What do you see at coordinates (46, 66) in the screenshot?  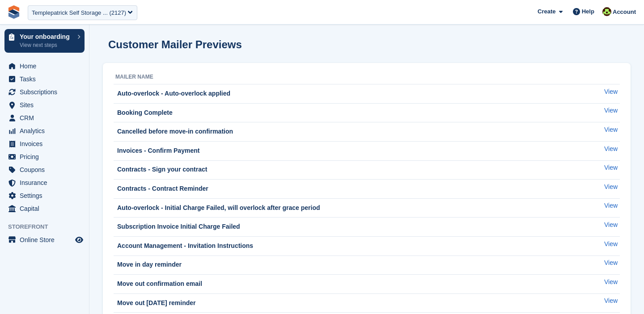 I see `span: Home` at bounding box center [46, 66].